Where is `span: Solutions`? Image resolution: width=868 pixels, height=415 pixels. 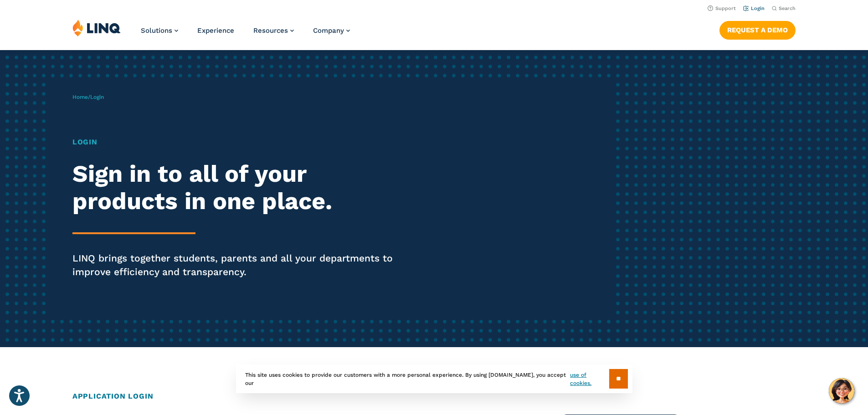
span: Solutions is located at coordinates (156, 31).